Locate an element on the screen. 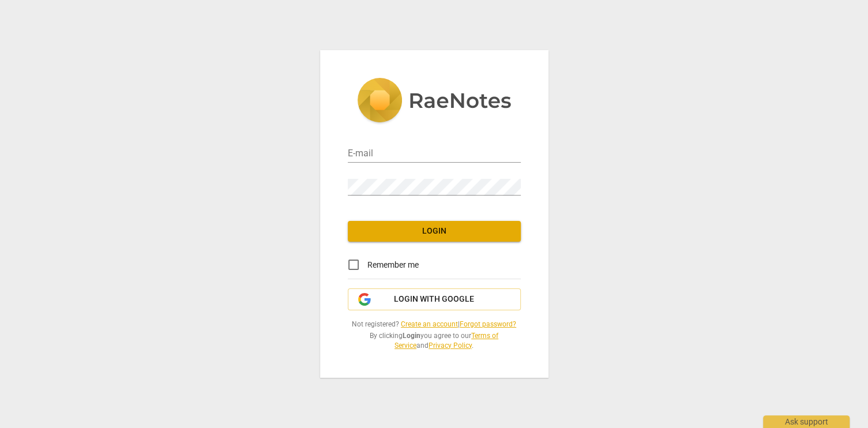 The height and width of the screenshot is (428, 868). a: Create an account is located at coordinates (429, 324).